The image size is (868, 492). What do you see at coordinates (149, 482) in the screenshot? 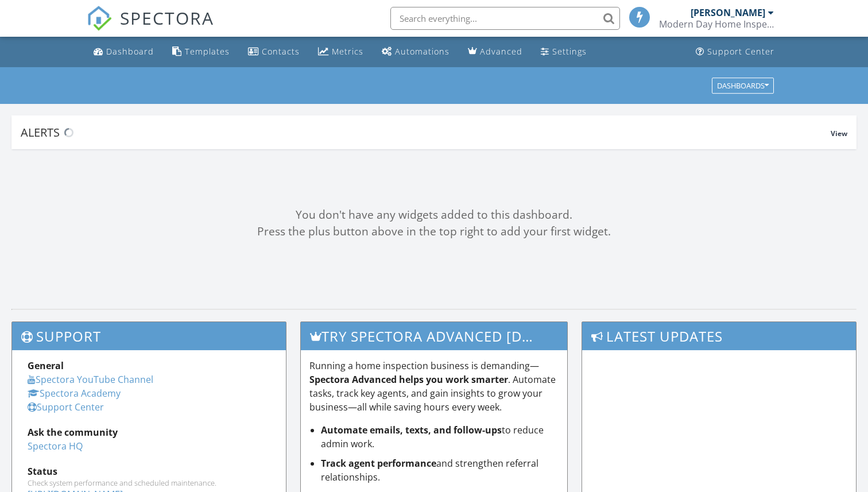
I see `div: Check system performance and scheduled maintenance.` at bounding box center [149, 482].